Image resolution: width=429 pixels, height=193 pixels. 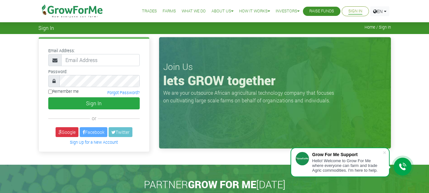 I want to click on input: Remember me, so click(x=50, y=91).